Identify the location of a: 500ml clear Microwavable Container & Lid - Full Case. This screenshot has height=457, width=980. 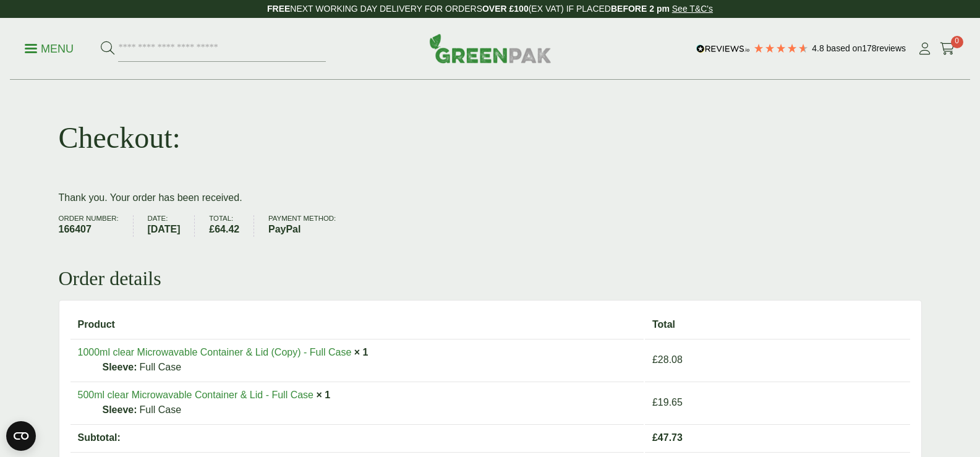
(196, 395).